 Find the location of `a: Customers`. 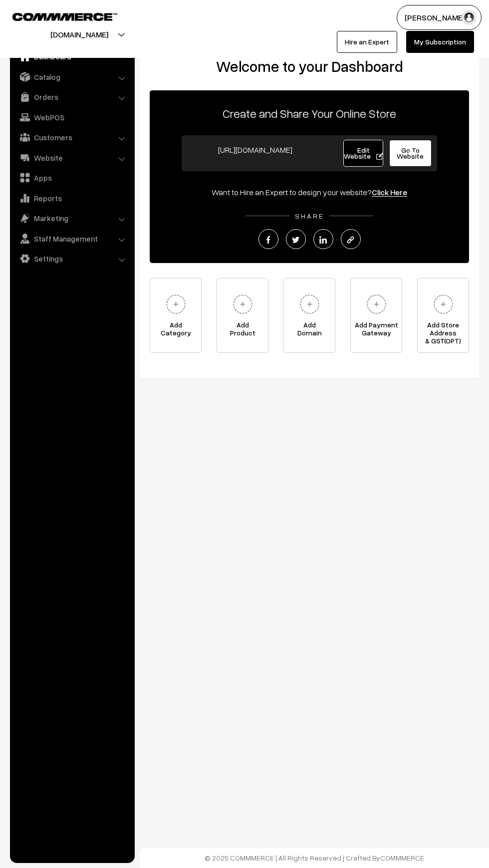

a: Customers is located at coordinates (72, 137).